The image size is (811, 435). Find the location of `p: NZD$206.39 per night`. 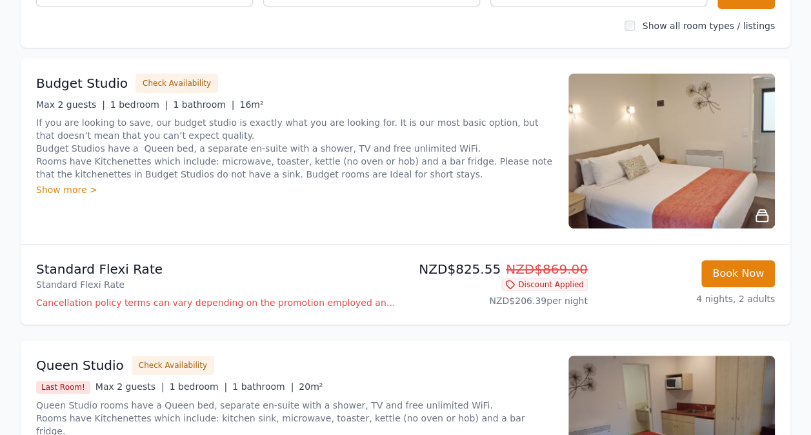

p: NZD$206.39 per night is located at coordinates (499, 301).